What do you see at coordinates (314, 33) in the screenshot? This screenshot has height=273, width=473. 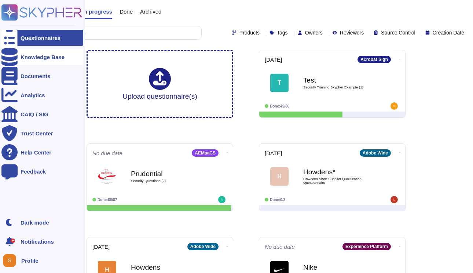 I see `span: Owners` at bounding box center [314, 33].